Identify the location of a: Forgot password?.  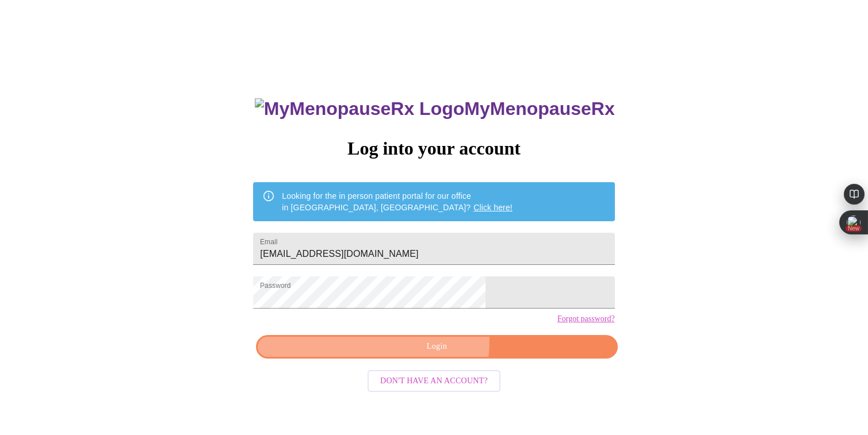
(586, 319).